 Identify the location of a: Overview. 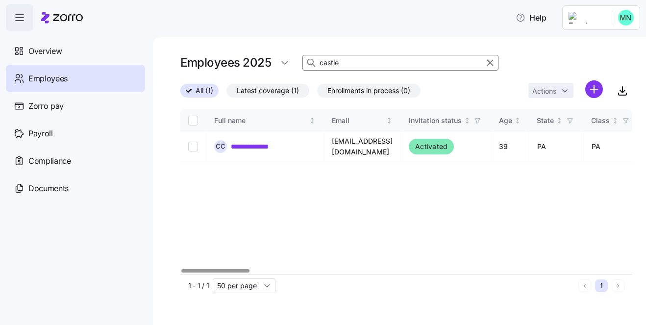
(75, 51).